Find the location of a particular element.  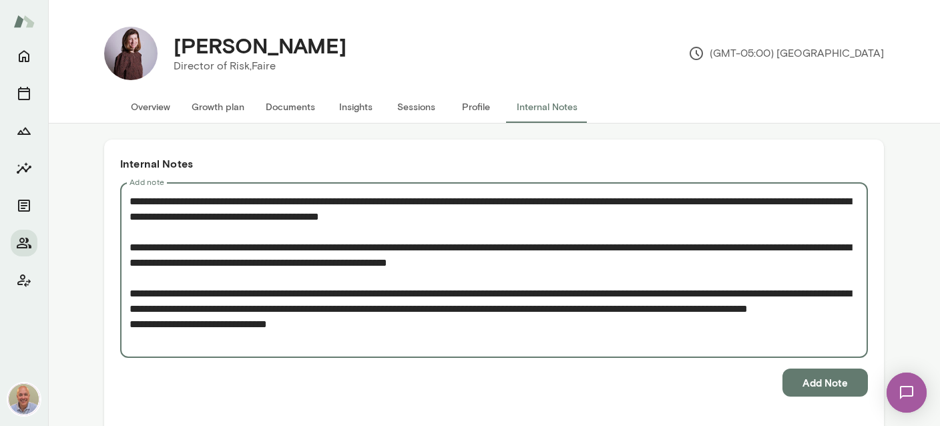

button: Add Note is located at coordinates (825, 383).